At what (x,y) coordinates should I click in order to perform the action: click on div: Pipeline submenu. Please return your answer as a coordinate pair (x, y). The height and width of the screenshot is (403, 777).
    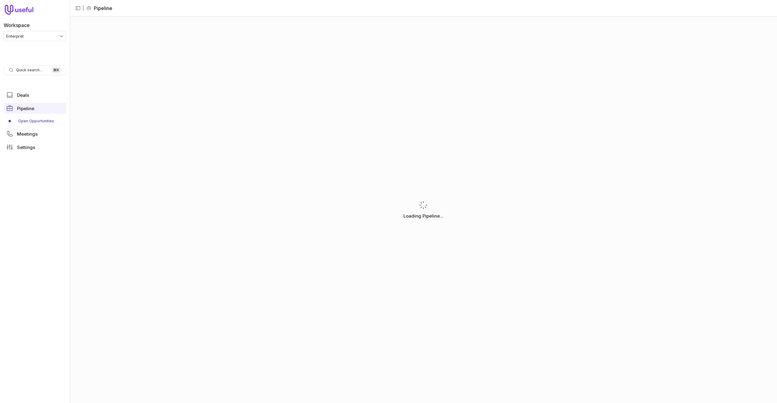
    Looking at the image, I should click on (35, 121).